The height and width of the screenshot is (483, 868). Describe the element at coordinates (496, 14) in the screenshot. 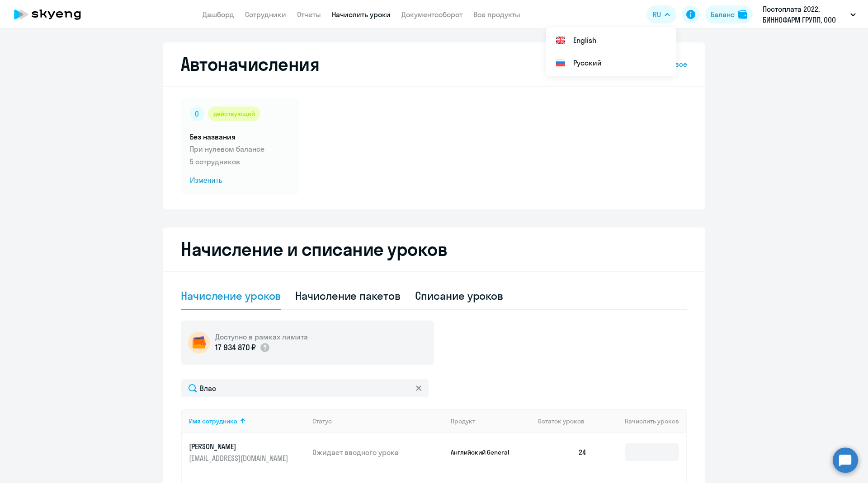

I see `a: Все продукты` at that location.